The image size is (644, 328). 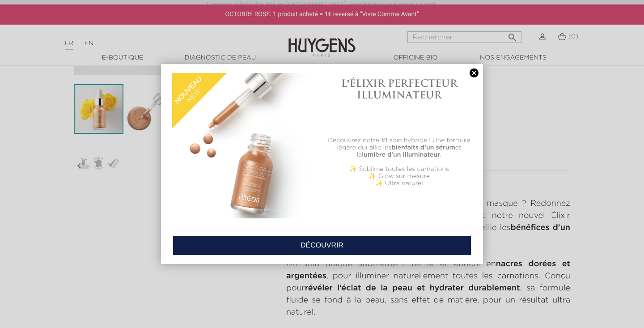 I want to click on p: Découvrez notre #1 soin hybride ! Une formule légère qui allie les et la ., so click(x=399, y=147).